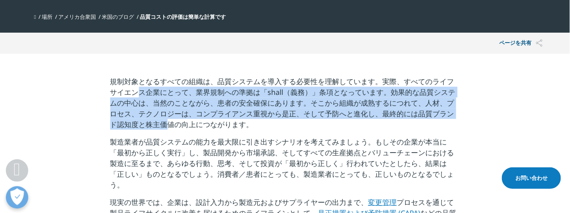 The image size is (570, 213). Describe the element at coordinates (532, 178) in the screenshot. I see `a: お問い合わせ` at that location.